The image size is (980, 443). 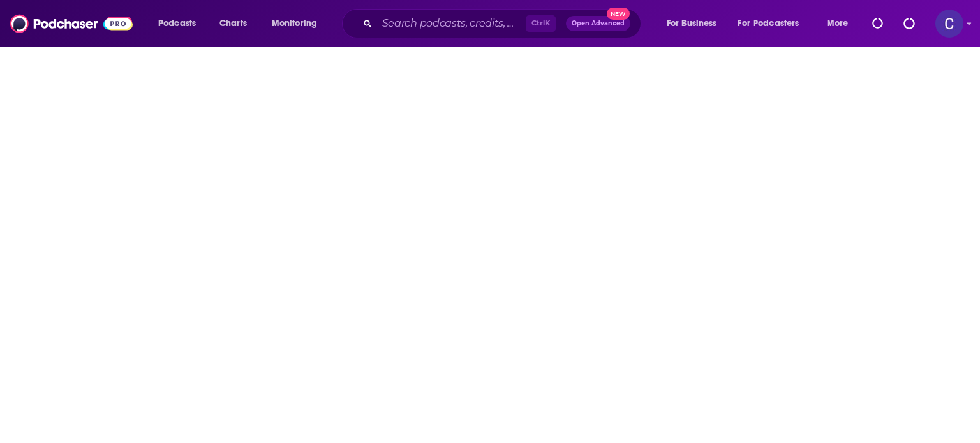 I want to click on img: User Profile, so click(x=949, y=23).